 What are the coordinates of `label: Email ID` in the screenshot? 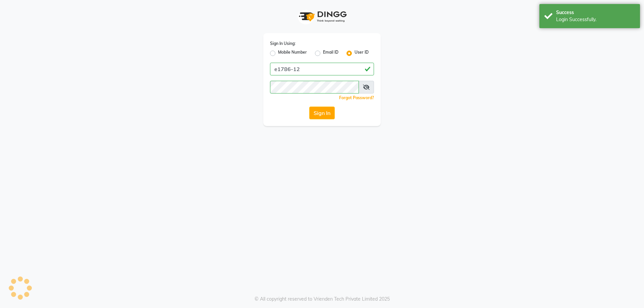 It's located at (331, 53).